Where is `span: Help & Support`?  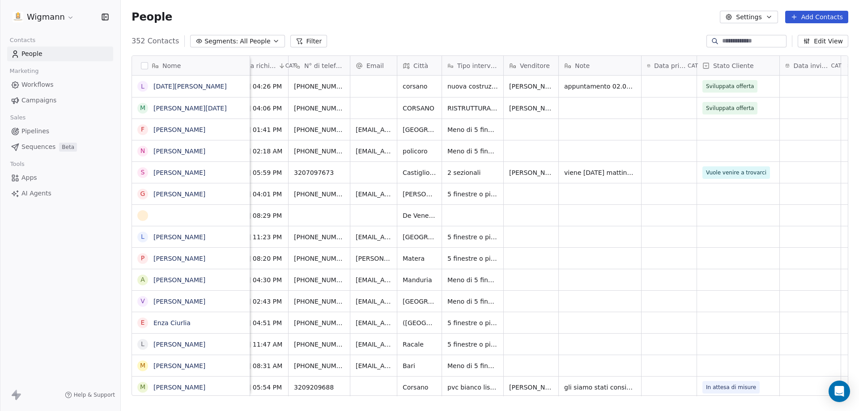 span: Help & Support is located at coordinates (94, 395).